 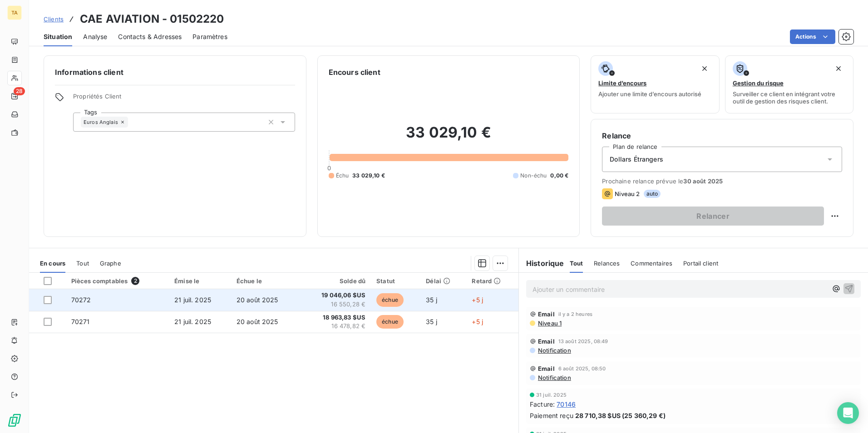 What do you see at coordinates (265, 281) in the screenshot?
I see `div: Échue le` at bounding box center [265, 281].